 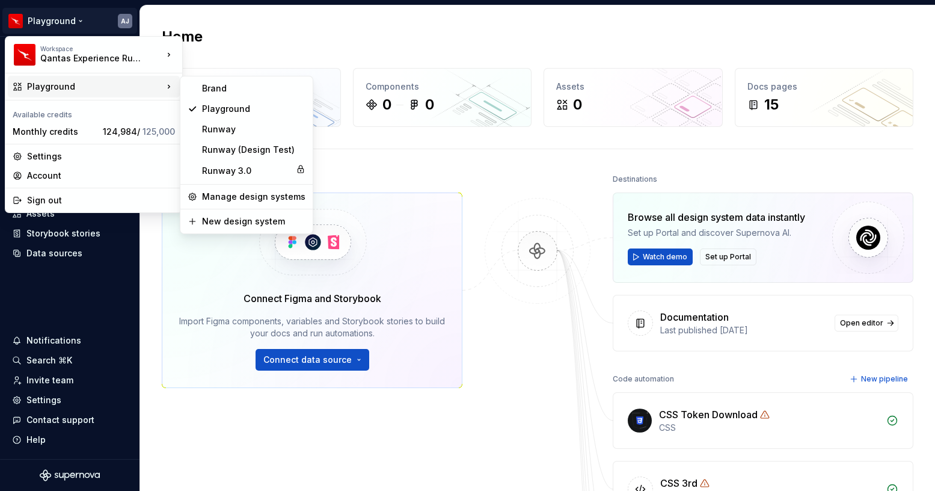 I want to click on div: Runway, so click(x=254, y=129).